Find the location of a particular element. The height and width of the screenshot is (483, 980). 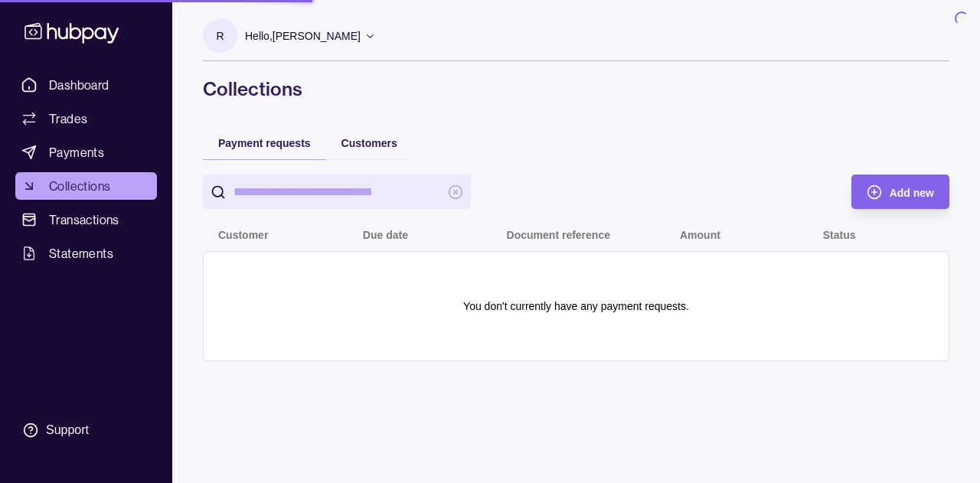

p: Amount is located at coordinates (700, 235).